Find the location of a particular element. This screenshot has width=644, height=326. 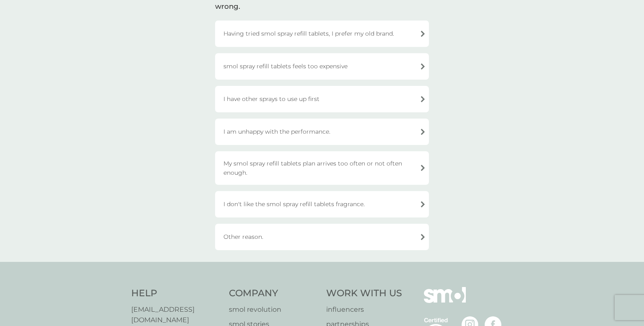

a: smol revolution is located at coordinates (274, 310).